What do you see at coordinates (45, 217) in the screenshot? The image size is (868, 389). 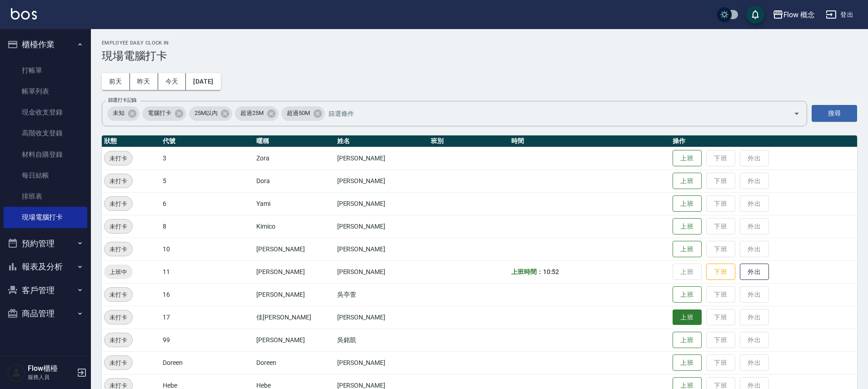 I see `a: 現場電腦打卡` at bounding box center [45, 217].